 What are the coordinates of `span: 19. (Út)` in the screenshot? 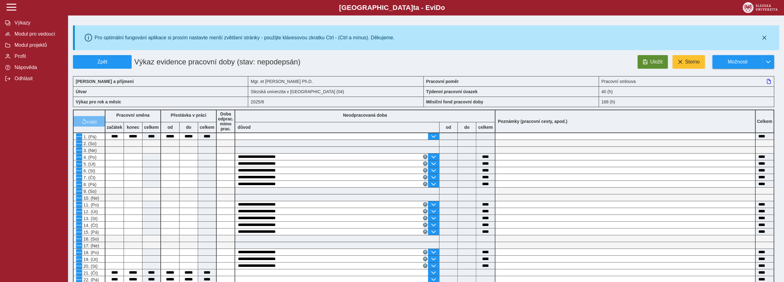 It's located at (90, 259).